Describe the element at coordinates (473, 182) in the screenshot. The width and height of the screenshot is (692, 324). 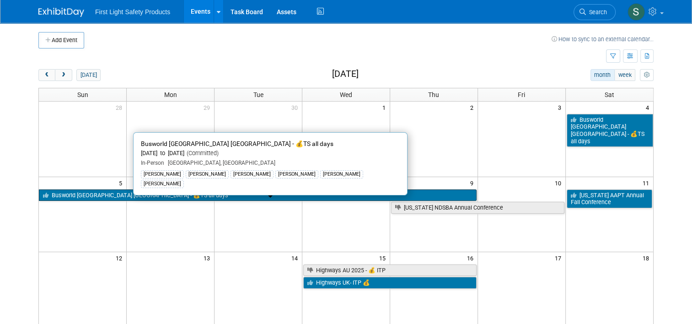
I see `span: 9` at that location.